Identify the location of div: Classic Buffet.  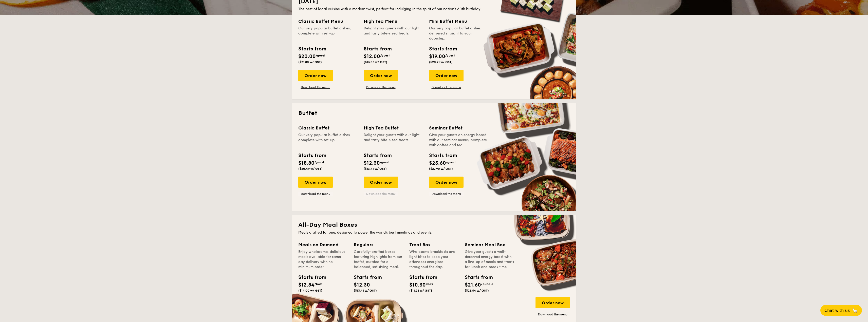
(328, 128).